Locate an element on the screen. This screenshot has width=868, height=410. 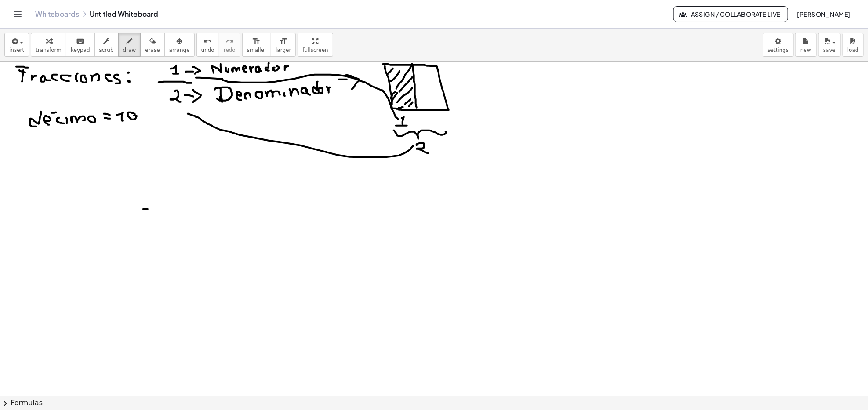
span: erase is located at coordinates (152, 50).